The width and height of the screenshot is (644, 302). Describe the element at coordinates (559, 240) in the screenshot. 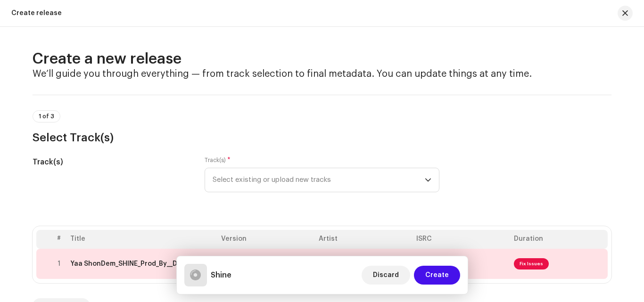

I see `th: Duration` at that location.